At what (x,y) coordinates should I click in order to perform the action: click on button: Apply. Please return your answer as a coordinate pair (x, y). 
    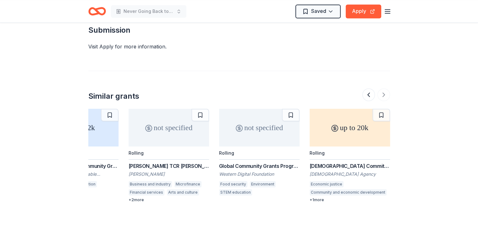
    Looking at the image, I should click on (363, 11).